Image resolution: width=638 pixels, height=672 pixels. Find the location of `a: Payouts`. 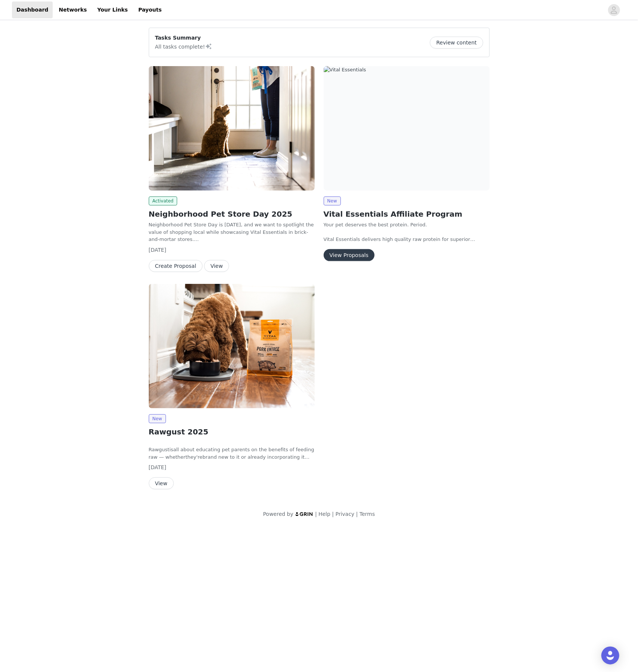

a: Payouts is located at coordinates (150, 10).